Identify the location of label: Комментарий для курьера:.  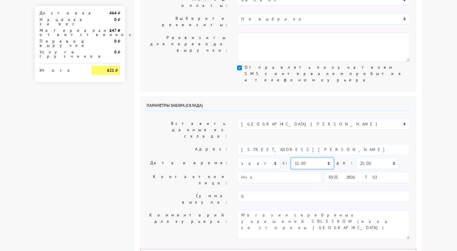
(188, 225).